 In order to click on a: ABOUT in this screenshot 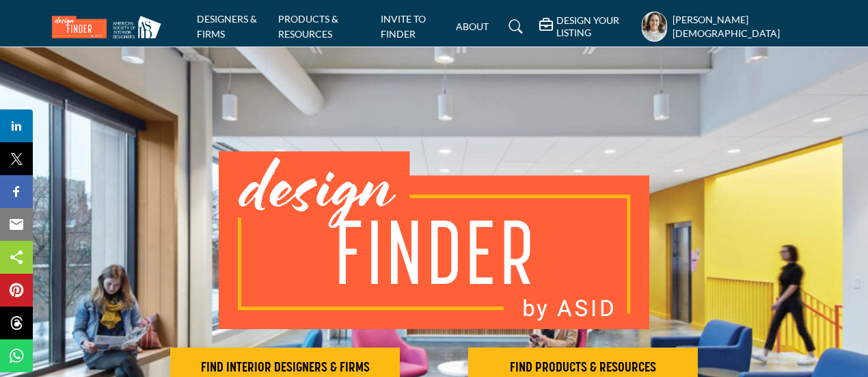, I will do `click(472, 26)`.